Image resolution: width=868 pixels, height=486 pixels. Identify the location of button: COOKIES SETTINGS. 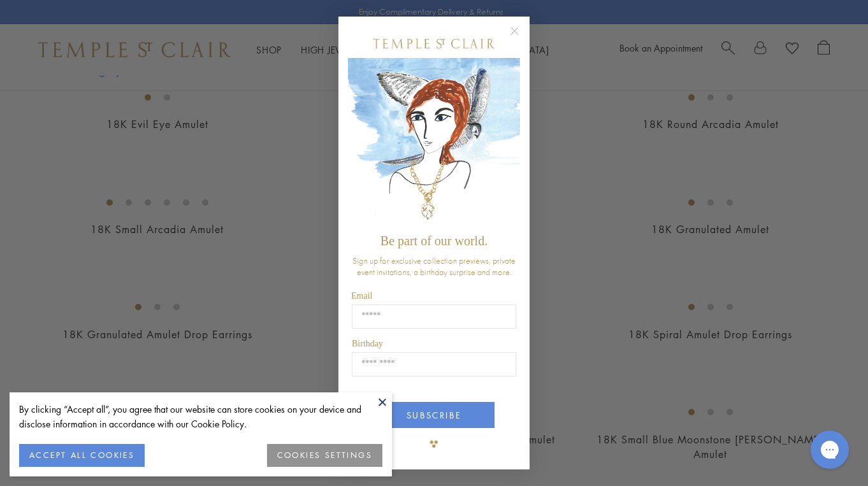
(324, 455).